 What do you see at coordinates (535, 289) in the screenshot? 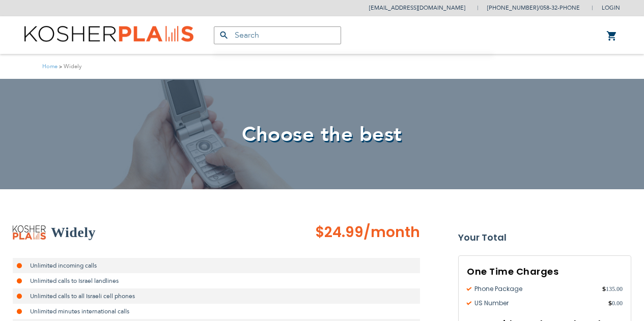
I see `span: Phone Package` at bounding box center [535, 289].